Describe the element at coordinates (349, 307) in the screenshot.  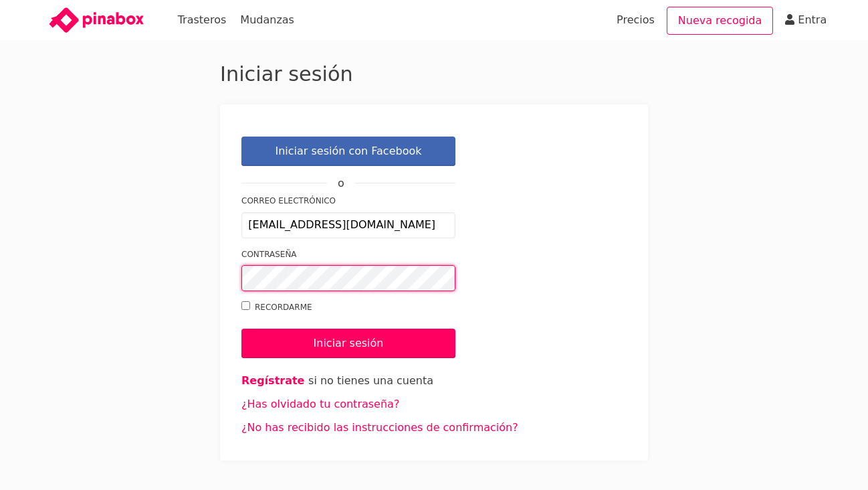
I see `label: Recordarme` at that location.